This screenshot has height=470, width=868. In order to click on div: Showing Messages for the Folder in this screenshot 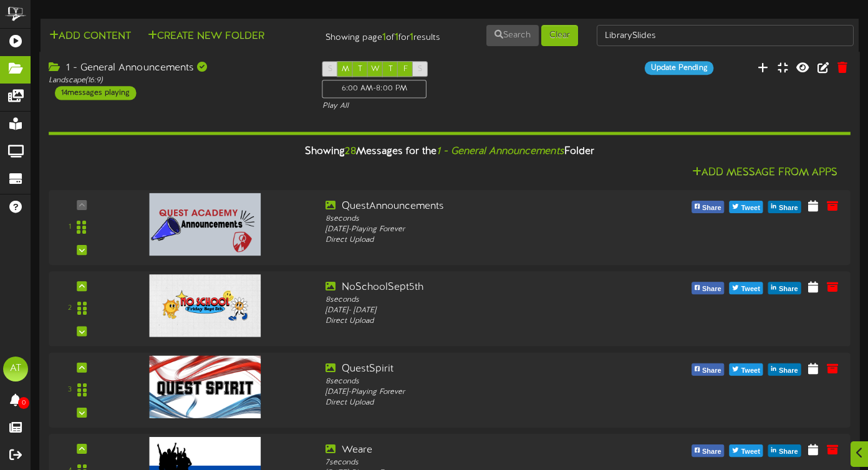, I will do `click(449, 151)`.